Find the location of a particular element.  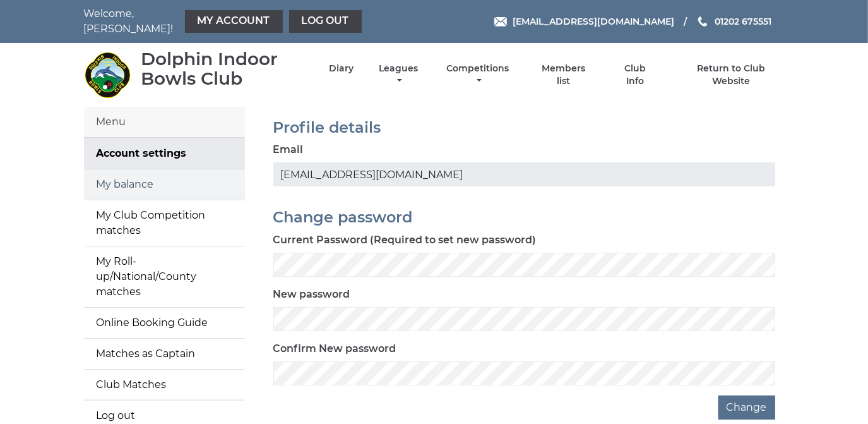

a: Account settings is located at coordinates (164, 153).